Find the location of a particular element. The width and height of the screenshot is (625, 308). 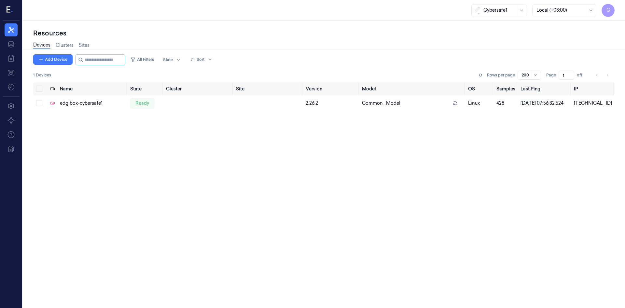

span: 1 Devices is located at coordinates (42, 75).